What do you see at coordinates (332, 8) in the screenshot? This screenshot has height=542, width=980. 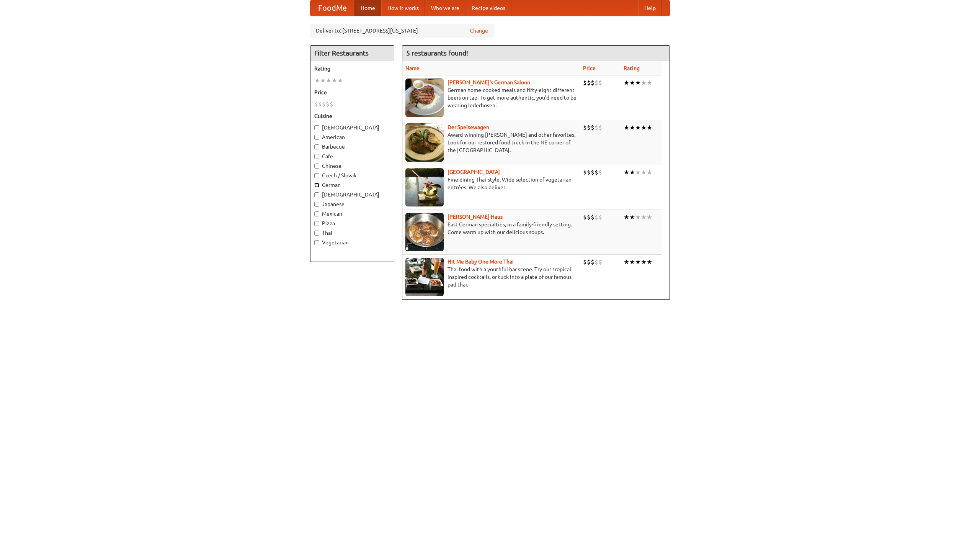 I see `a: FoodMe` at bounding box center [332, 8].